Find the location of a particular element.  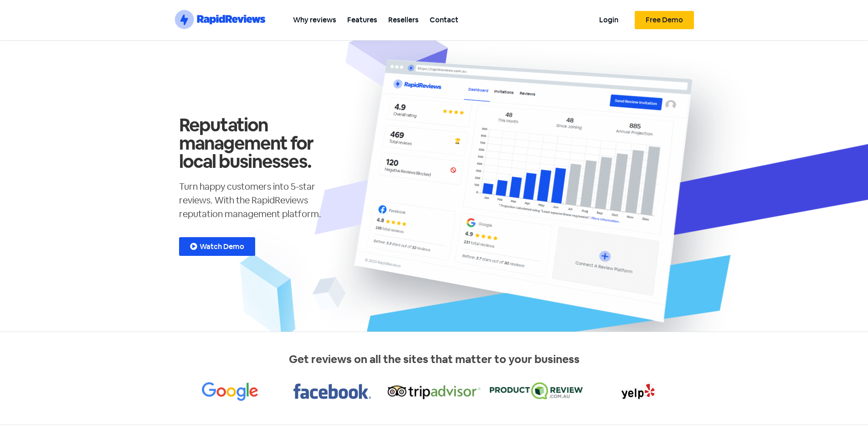

a: Why reviews is located at coordinates (314, 20).